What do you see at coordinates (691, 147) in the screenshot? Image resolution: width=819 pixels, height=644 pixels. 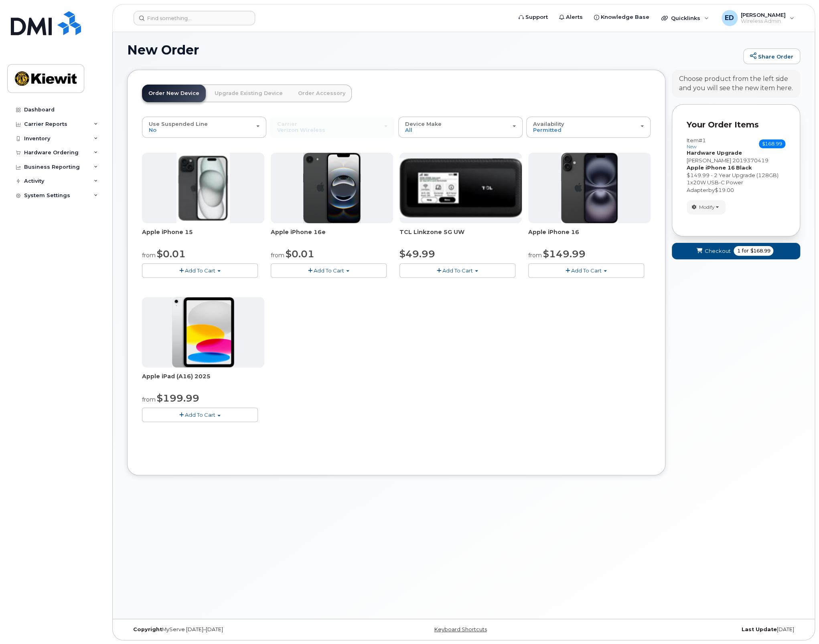 I see `small: new` at bounding box center [691, 147].